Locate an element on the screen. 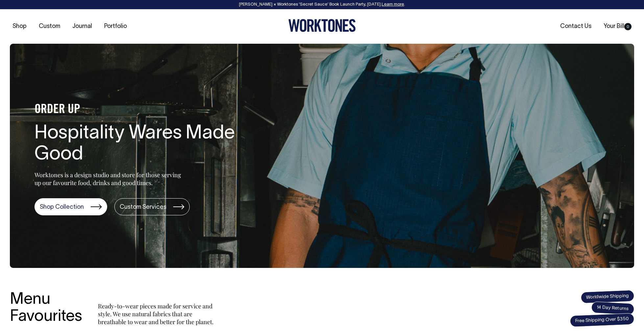  a: Learn more is located at coordinates (393, 5).